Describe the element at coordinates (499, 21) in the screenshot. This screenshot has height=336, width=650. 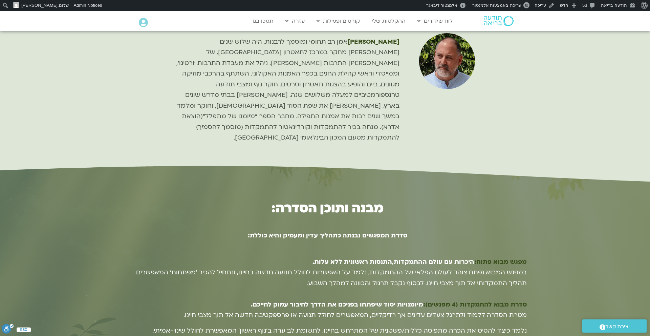
I see `img: תודעה בריאה` at that location.